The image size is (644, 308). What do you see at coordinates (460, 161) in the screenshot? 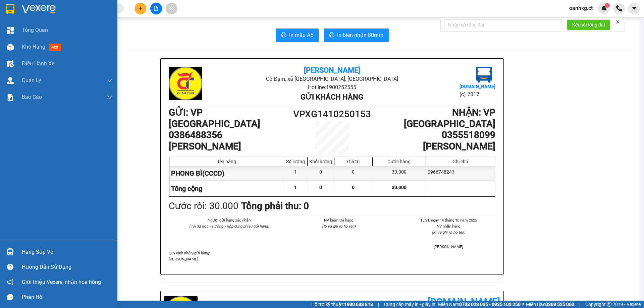
I see `div: Ghi chú` at bounding box center [460, 161].